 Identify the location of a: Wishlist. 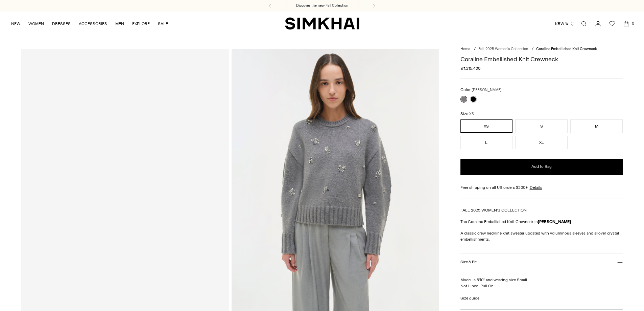
(612, 24).